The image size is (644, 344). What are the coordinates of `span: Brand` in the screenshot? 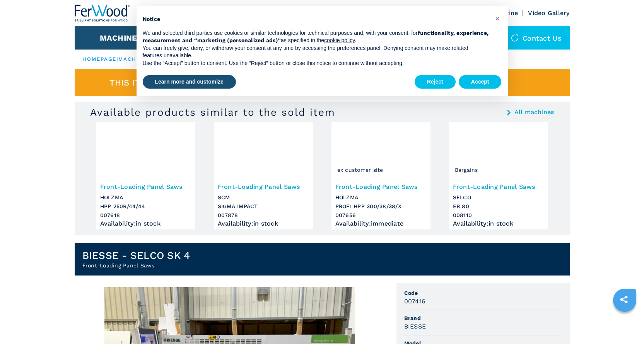 It's located at (483, 318).